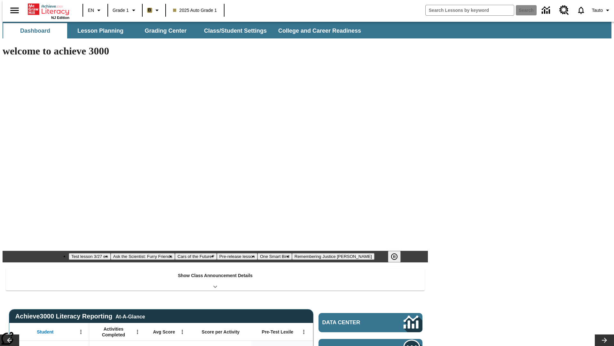 The image size is (614, 346). What do you see at coordinates (236, 31) in the screenshot?
I see `button: Class/Student Settings` at bounding box center [236, 31].